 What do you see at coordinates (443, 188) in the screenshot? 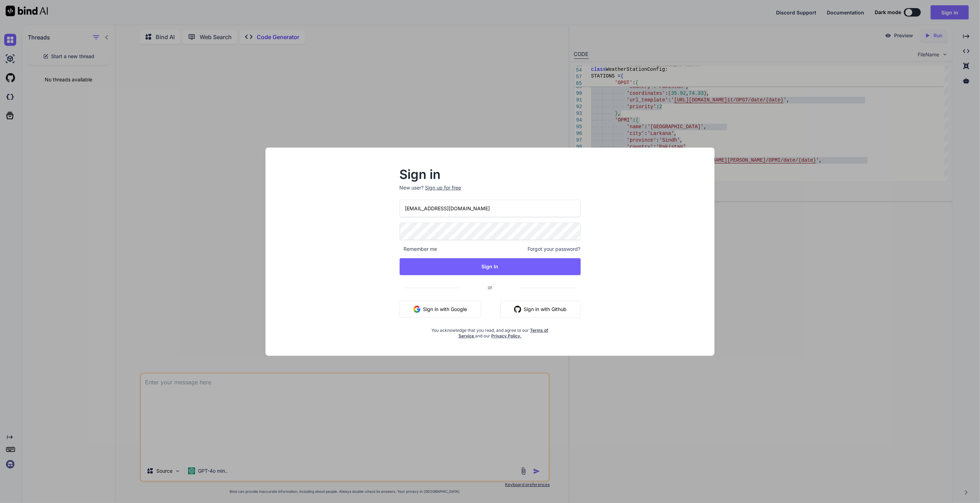
I see `div: Sign up for free` at bounding box center [443, 188].